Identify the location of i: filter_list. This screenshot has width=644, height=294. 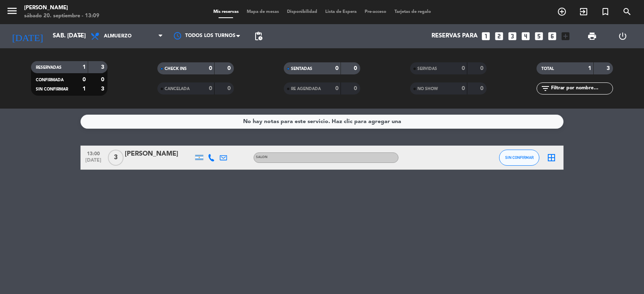
(545, 89).